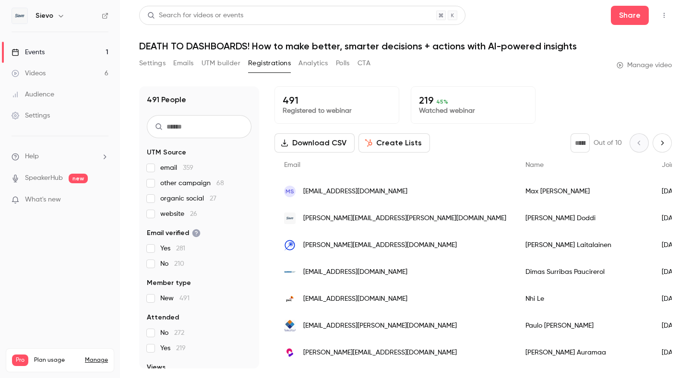 This screenshot has height=378, width=691. Describe the element at coordinates (96, 360) in the screenshot. I see `a: Manage` at that location.